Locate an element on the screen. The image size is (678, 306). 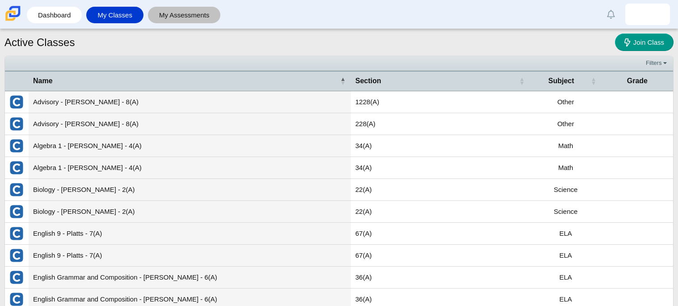
a: Filters is located at coordinates (657, 63).